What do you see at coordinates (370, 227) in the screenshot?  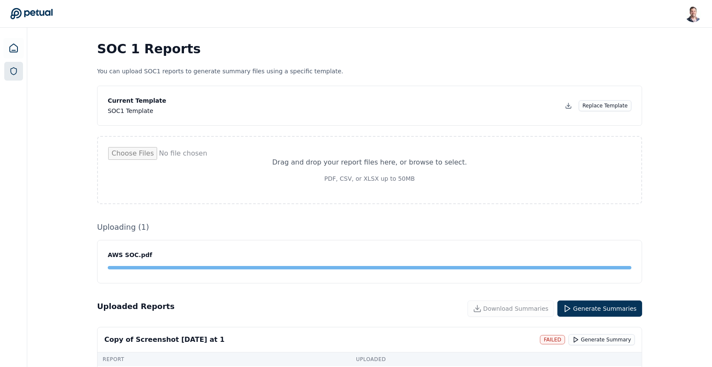 I see `h3: Uploading ( 1 )` at bounding box center [370, 227].